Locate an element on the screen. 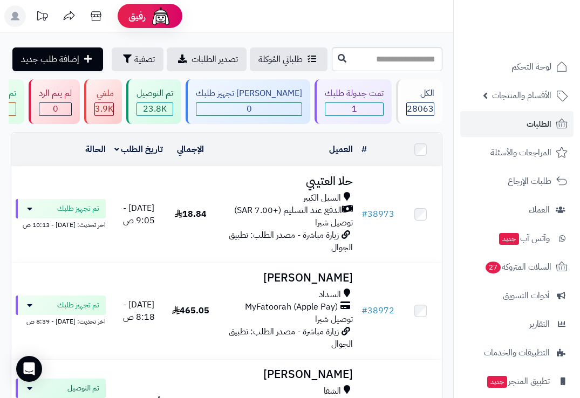 This screenshot has height=398, width=580. h3: حلا العتيبي is located at coordinates (285, 181).